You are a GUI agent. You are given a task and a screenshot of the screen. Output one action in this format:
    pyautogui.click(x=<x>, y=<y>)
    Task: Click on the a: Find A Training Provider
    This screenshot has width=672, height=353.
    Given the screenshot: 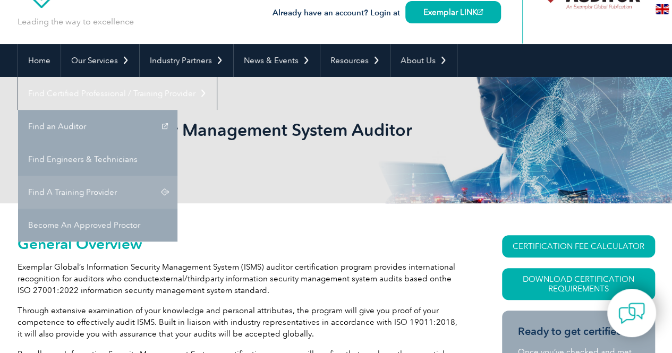 What is the action you would take?
    pyautogui.click(x=98, y=192)
    